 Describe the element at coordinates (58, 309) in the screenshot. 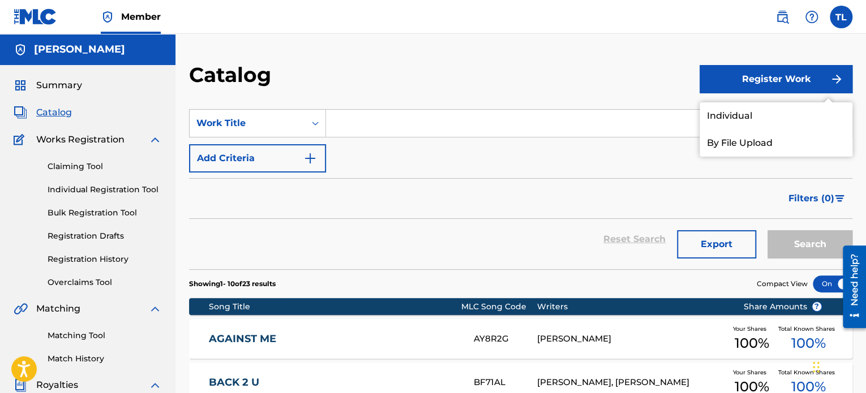

I see `span: Matching` at that location.